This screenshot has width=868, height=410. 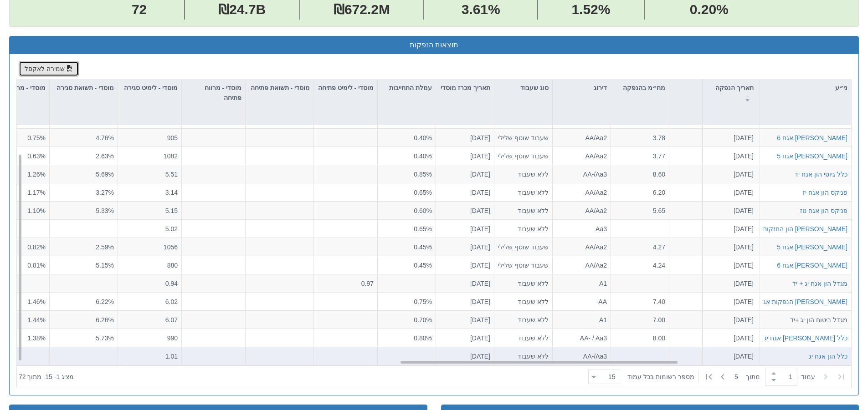 What do you see at coordinates (581, 228) in the screenshot?
I see `div: Aa3` at bounding box center [581, 228].